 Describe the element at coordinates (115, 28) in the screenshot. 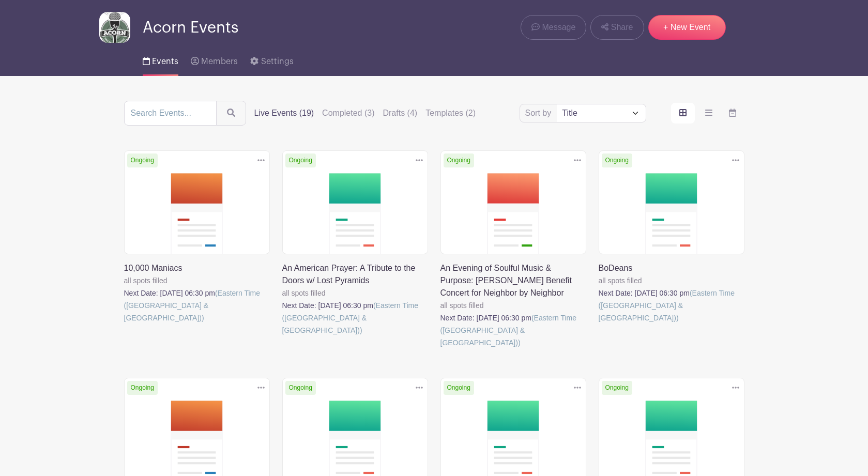

I see `img: Acorn%20Logo%20SMALL.jpg` at that location.